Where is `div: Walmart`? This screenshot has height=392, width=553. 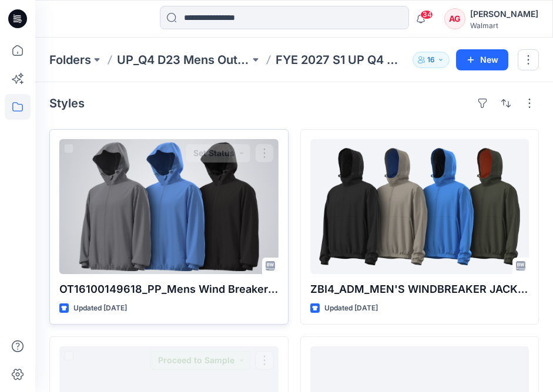
div: Walmart is located at coordinates (504, 25).